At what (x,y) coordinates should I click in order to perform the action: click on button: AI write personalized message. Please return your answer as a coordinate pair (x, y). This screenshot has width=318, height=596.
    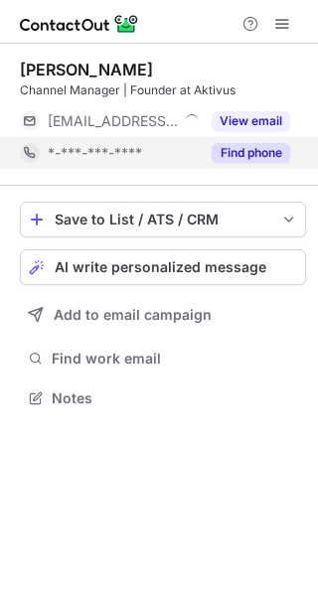
    Looking at the image, I should click on (163, 267).